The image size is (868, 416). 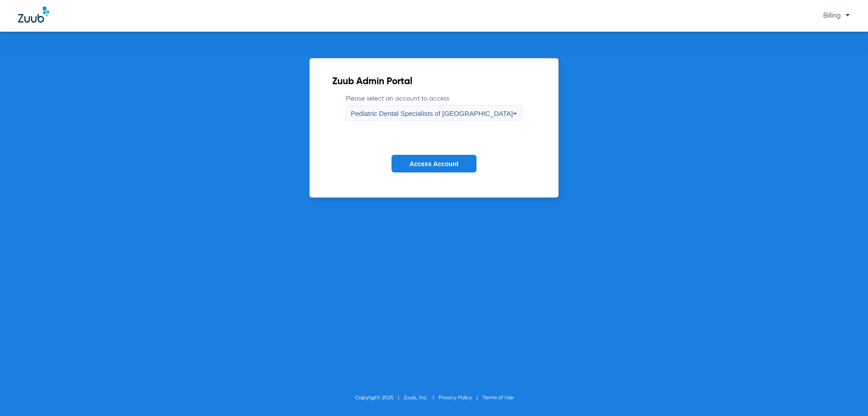 I want to click on a: Terms of Use, so click(x=498, y=397).